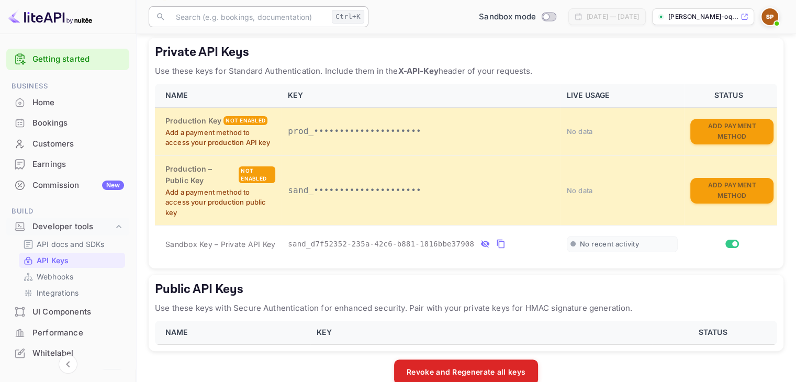 The width and height of the screenshot is (796, 382). What do you see at coordinates (421, 131) in the screenshot?
I see `p: prod_•••••••••••••••••••••` at bounding box center [421, 131].